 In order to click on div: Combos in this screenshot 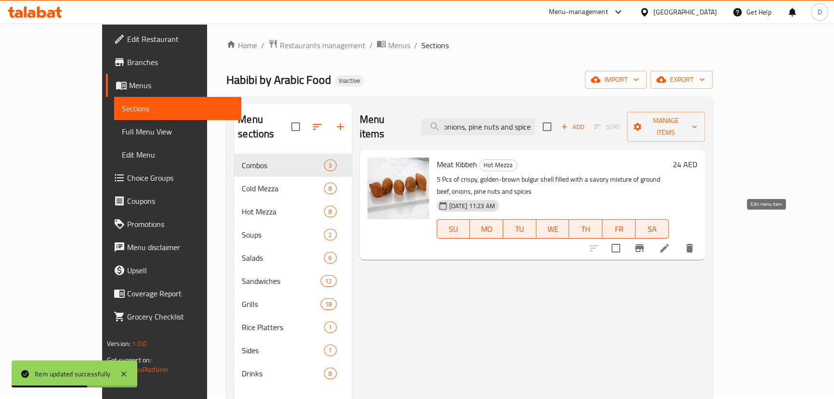, I will do `click(283, 165)`.